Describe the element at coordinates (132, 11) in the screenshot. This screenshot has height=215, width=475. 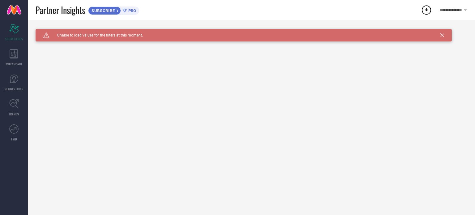
I see `span: PRO` at that location.